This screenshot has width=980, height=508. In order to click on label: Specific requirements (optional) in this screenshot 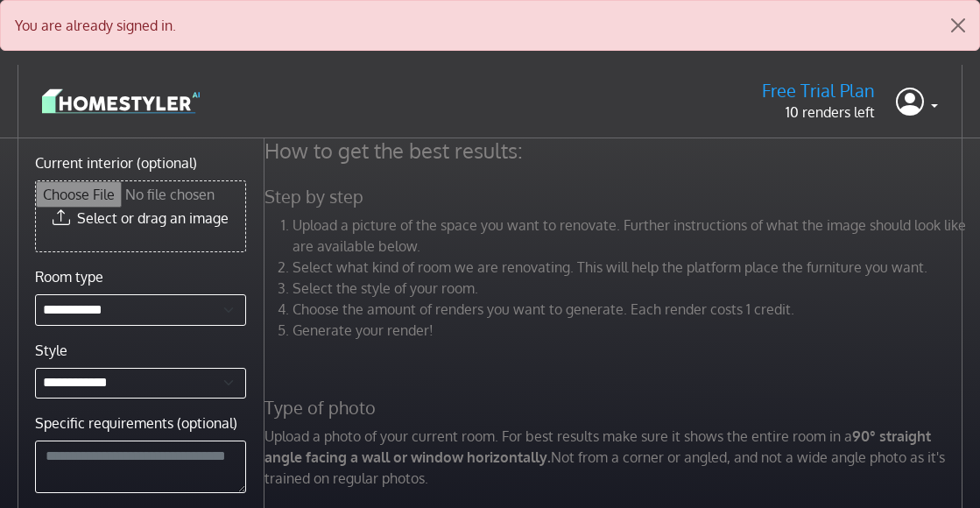, I will do `click(135, 423)`.